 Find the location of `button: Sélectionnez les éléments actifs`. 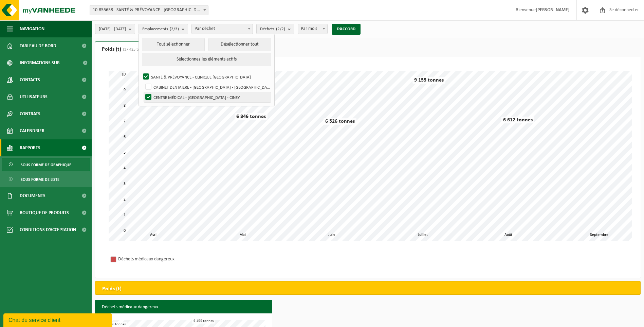

button: Sélectionnez les éléments actifs is located at coordinates (206, 60).